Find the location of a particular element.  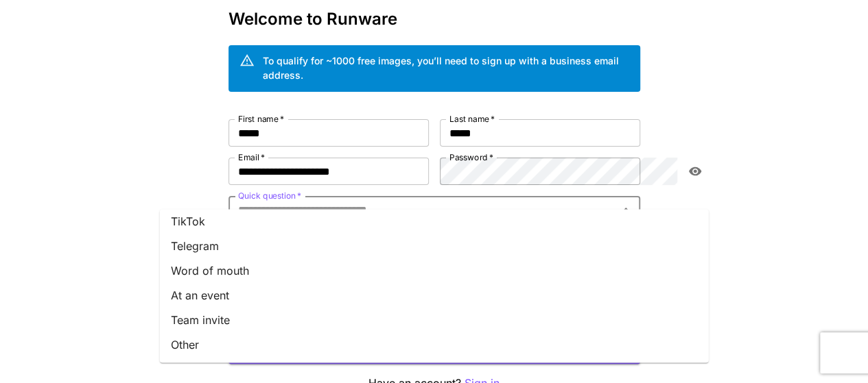

label: Password is located at coordinates (471, 157).